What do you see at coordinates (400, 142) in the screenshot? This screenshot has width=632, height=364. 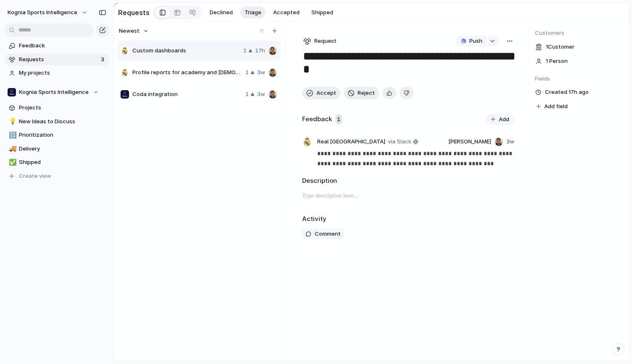 I see `span: via Slack` at bounding box center [400, 142].